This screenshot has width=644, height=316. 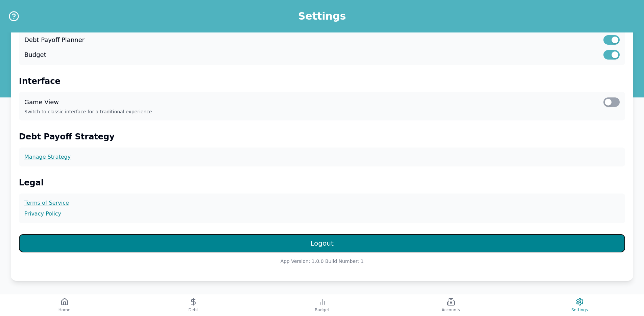 What do you see at coordinates (322, 112) in the screenshot?
I see `p: Switch to classic interface for a traditional experience` at bounding box center [322, 112].